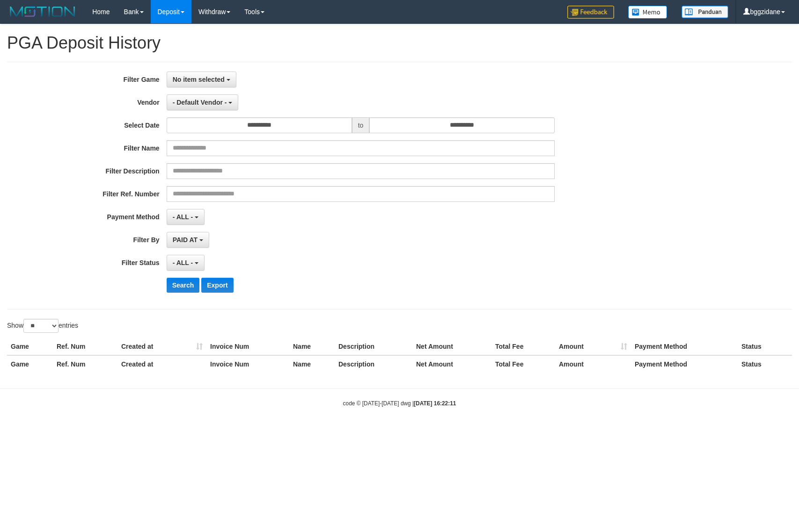 This screenshot has width=799, height=532. I want to click on img: panduan.png, so click(705, 12).